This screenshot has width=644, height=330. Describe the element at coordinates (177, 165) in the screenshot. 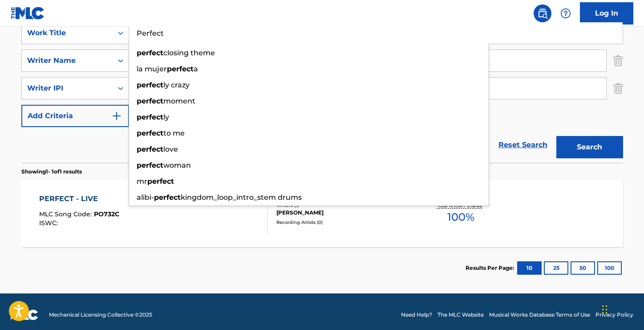

I see `span: woman` at that location.